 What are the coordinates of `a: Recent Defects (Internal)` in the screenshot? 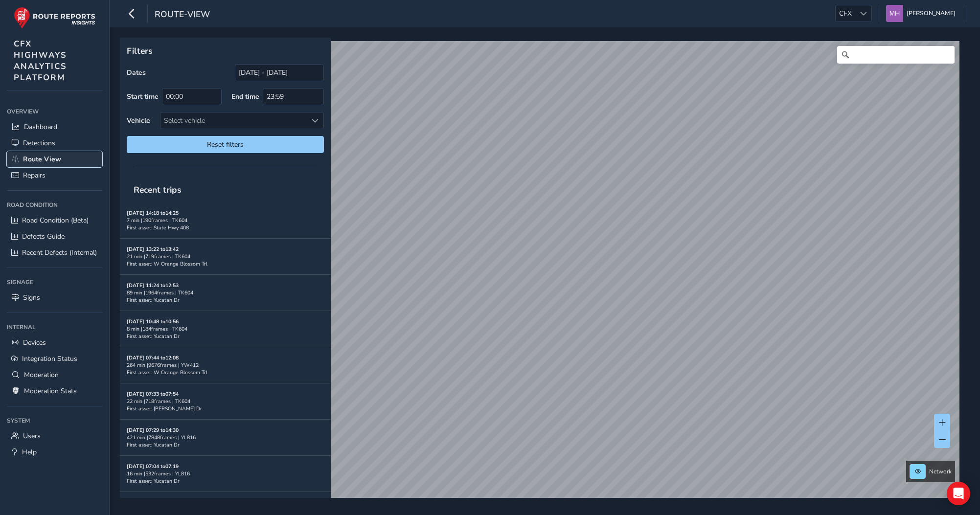 It's located at (55, 253).